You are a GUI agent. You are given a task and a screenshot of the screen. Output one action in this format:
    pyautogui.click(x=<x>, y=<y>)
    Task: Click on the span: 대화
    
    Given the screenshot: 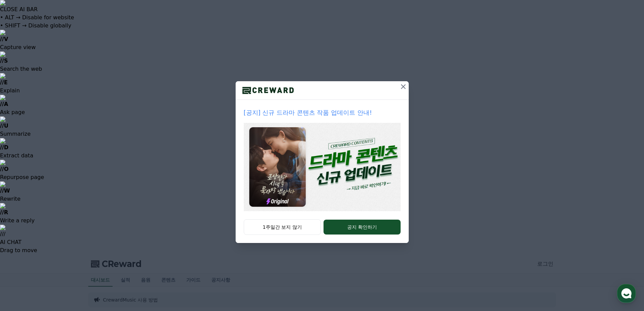 What is the action you would take?
    pyautogui.click(x=66, y=228)
    